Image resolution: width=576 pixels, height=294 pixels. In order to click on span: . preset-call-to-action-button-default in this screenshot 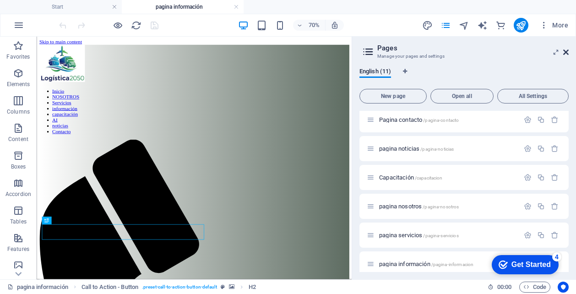, I will do `click(180, 287)`.